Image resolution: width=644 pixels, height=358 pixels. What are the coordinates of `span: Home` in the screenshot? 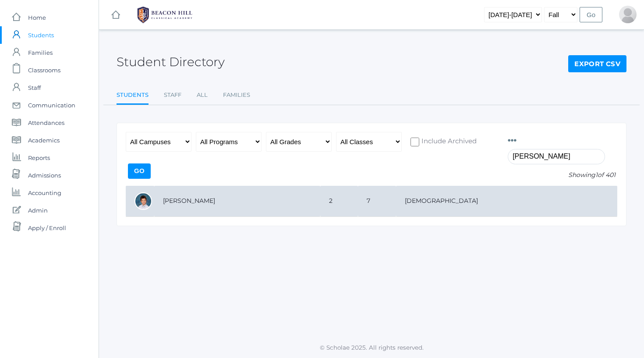 It's located at (37, 18).